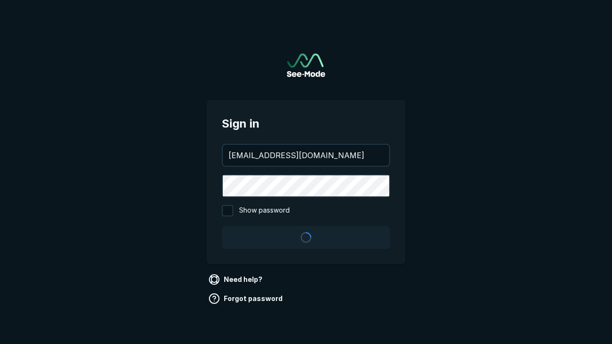 This screenshot has width=612, height=344. I want to click on span: Sign in, so click(306, 124).